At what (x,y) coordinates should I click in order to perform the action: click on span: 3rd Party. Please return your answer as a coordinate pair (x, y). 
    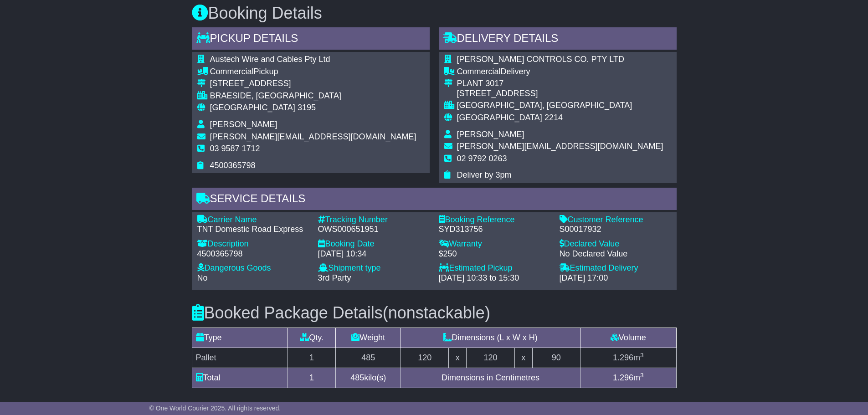
    Looking at the image, I should click on (334, 278).